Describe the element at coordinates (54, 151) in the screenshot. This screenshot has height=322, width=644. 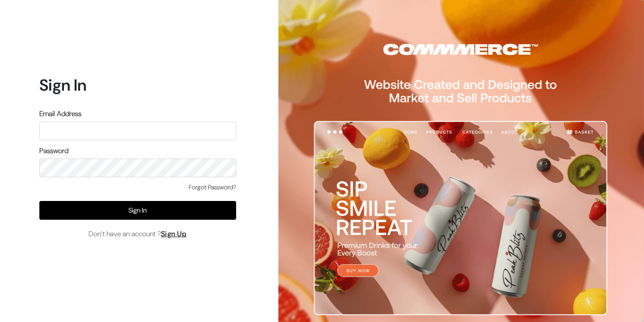
I see `label: Password` at that location.